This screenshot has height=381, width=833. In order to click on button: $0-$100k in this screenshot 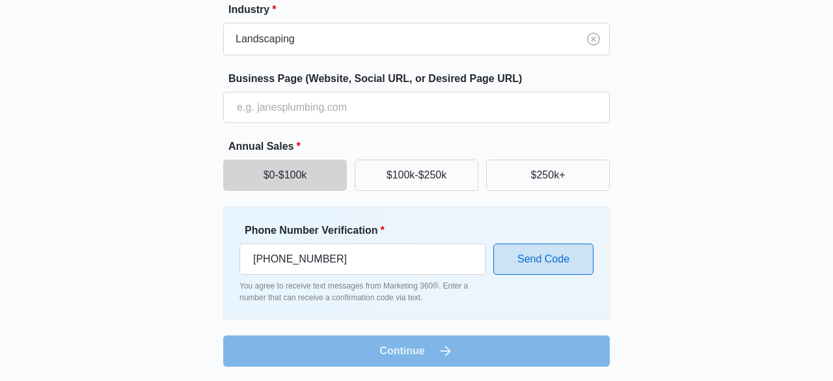, I will do `click(285, 175)`.